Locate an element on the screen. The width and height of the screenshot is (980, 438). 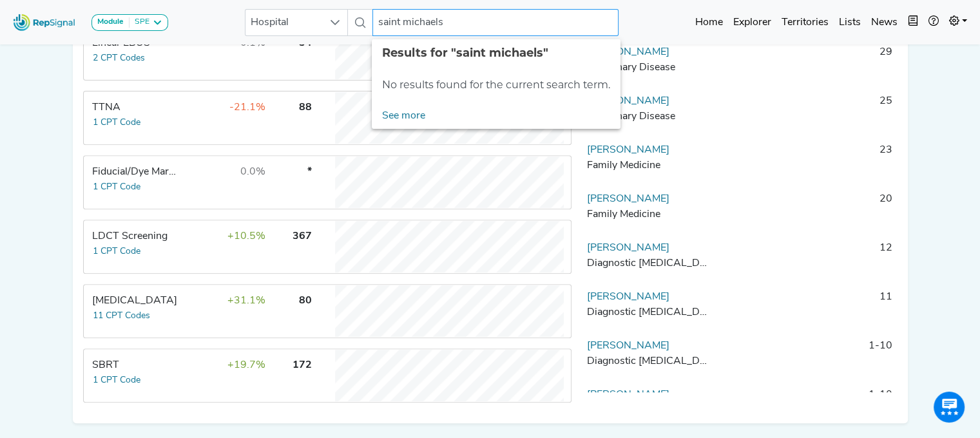
span: +31.1% is located at coordinates (247, 301).